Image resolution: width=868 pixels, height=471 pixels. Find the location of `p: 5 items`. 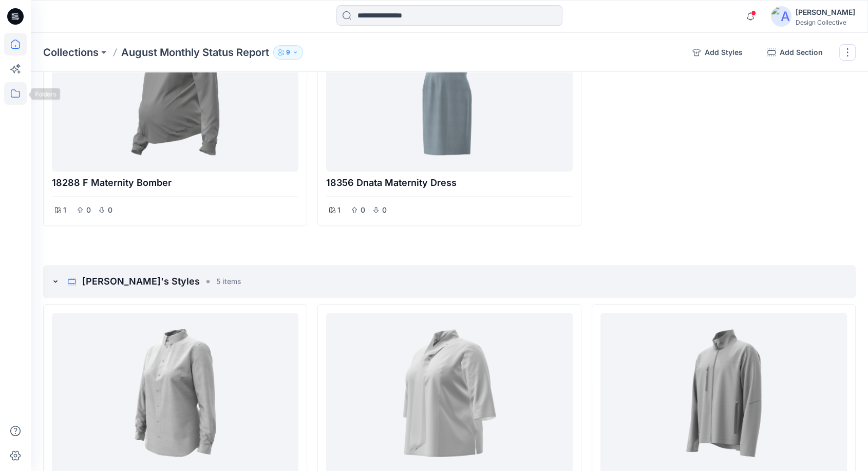

p: 5 items is located at coordinates (228, 281).